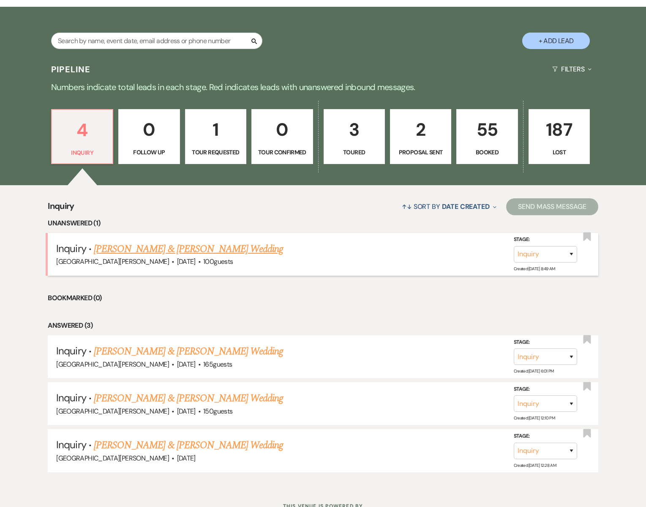  What do you see at coordinates (449, 206) in the screenshot?
I see `button: Sort By Date Created` at bounding box center [449, 206].